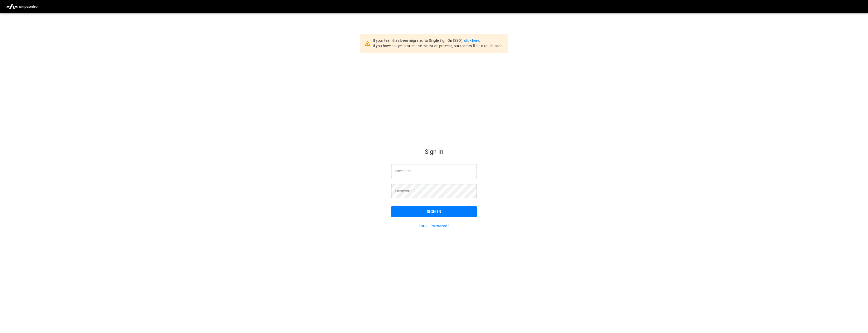 Image resolution: width=868 pixels, height=333 pixels. What do you see at coordinates (22, 7) in the screenshot?
I see `img: ampcontrol.io logo` at bounding box center [22, 7].